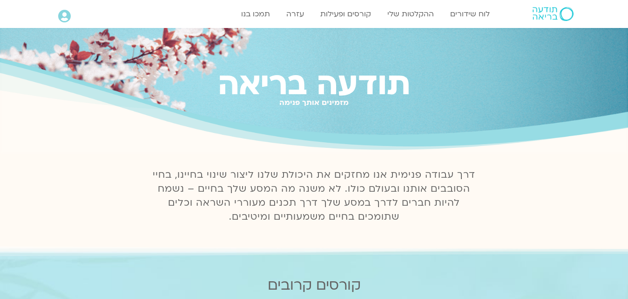  Describe the element at coordinates (256, 14) in the screenshot. I see `a: תמכו בנו` at that location.